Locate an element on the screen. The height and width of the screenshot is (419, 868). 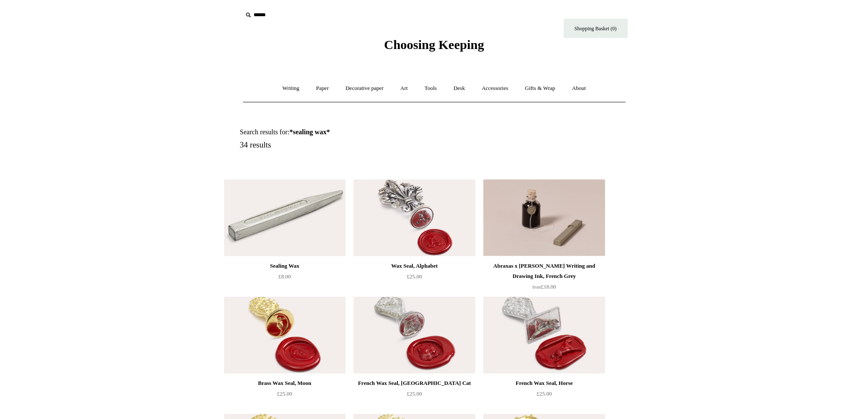
a: Tools is located at coordinates (430, 88).